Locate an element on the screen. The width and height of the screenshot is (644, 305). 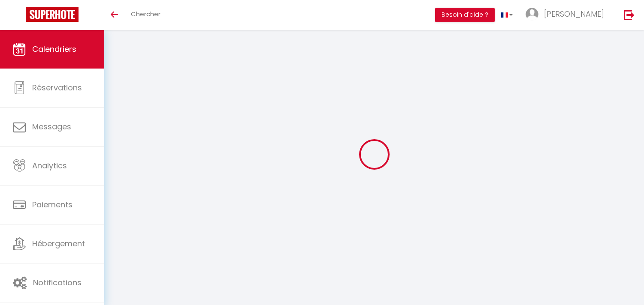
span: Messages is located at coordinates (51, 127).